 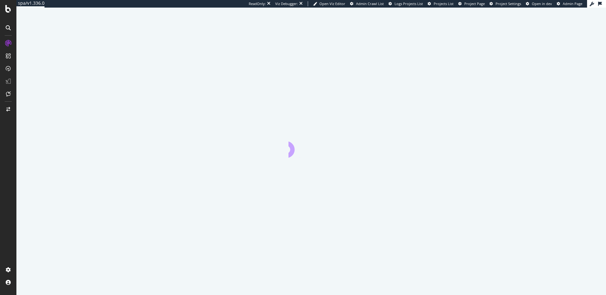 What do you see at coordinates (440, 4) in the screenshot?
I see `a: Projects List` at bounding box center [440, 4].